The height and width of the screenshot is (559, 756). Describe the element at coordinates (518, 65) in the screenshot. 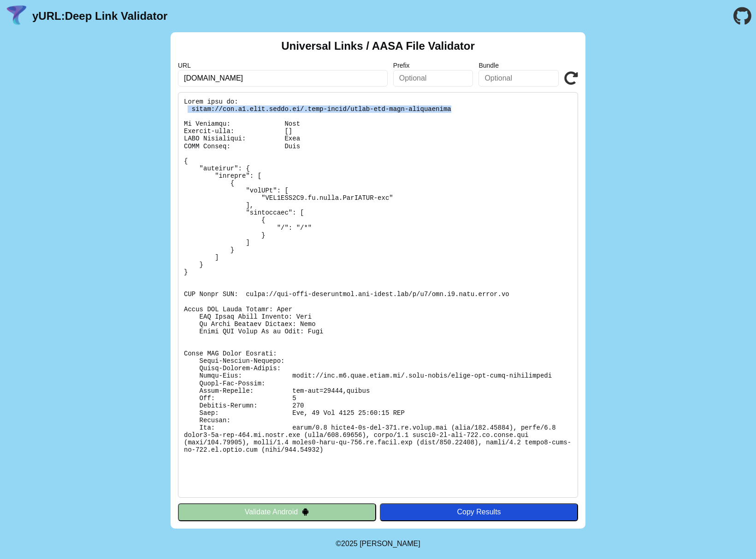

I see `label: Bundle` at that location.